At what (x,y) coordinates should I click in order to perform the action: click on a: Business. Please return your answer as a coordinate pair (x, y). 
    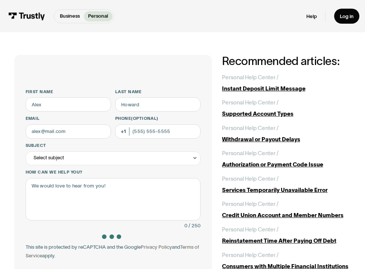
    Looking at the image, I should click on (70, 16).